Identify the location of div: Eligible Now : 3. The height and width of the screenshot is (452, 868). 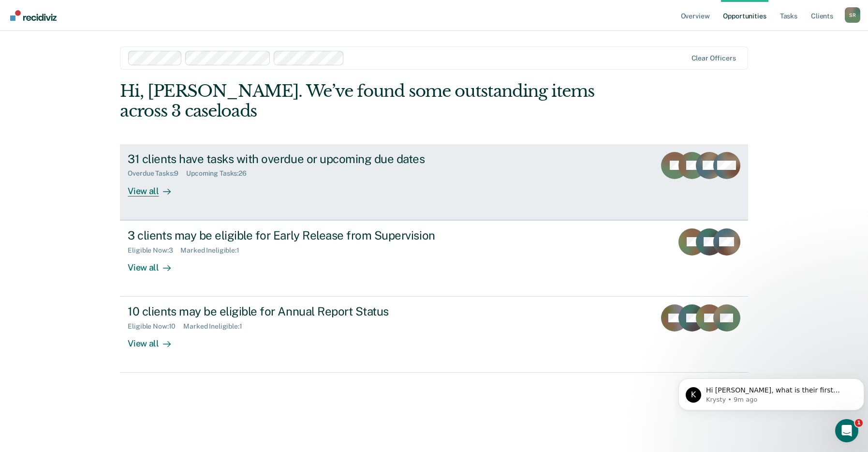
(154, 250).